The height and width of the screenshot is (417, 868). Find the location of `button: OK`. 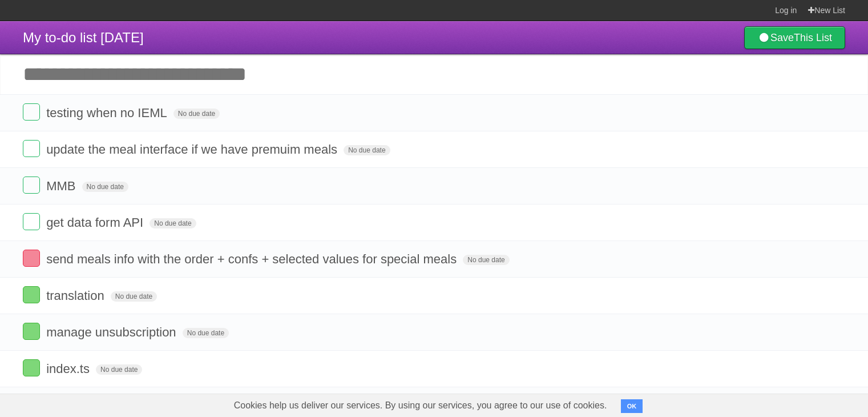

button: OK is located at coordinates (632, 406).